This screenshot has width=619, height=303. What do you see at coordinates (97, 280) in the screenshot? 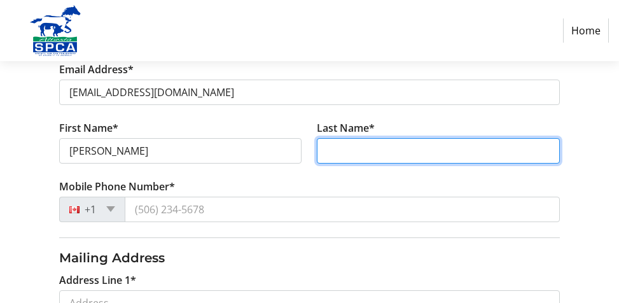
I see `label: Address Line 1*` at bounding box center [97, 280].